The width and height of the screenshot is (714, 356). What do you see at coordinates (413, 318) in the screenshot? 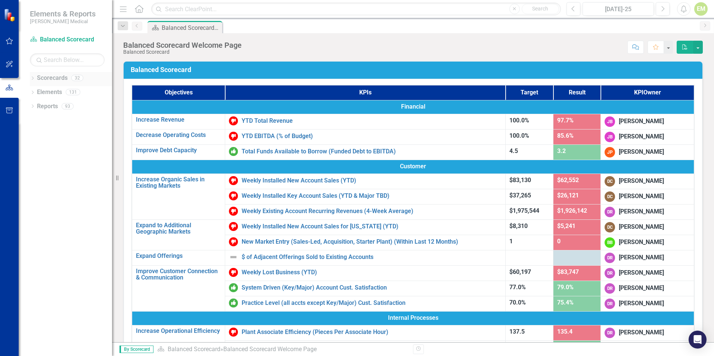
I see `span: Internal Processes` at bounding box center [413, 318].